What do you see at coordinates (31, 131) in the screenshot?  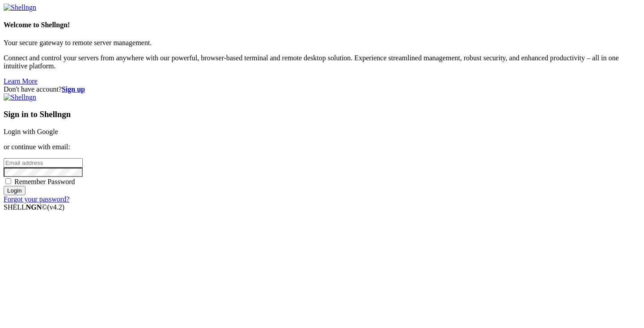 I see `a: Login with Google` at bounding box center [31, 131].